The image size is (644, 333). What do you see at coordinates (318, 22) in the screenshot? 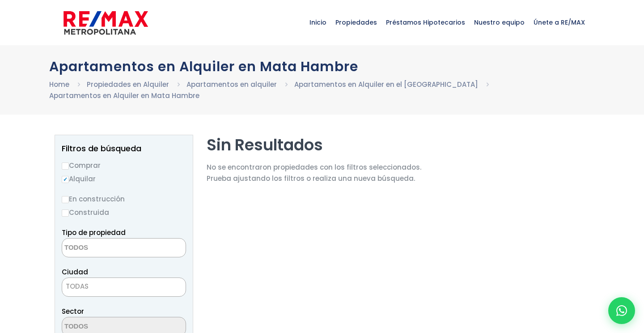
I see `span: Inicio` at bounding box center [318, 22].